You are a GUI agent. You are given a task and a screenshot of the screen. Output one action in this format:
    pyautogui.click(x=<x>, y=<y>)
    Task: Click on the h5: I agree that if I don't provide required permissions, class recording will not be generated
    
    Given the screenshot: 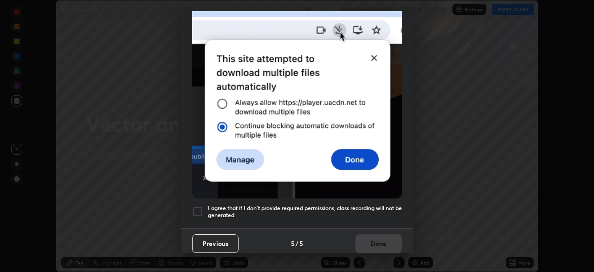 What is the action you would take?
    pyautogui.click(x=305, y=211)
    